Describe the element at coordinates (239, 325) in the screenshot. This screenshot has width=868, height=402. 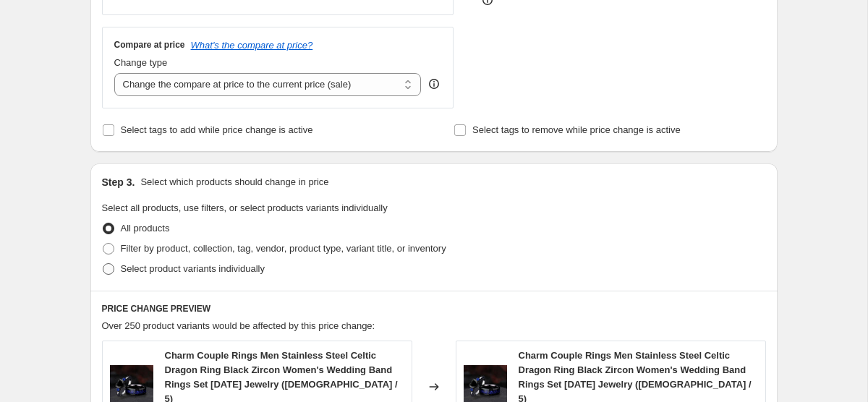
I see `span: Over 250 product variants would be affected by this price change:` at that location.